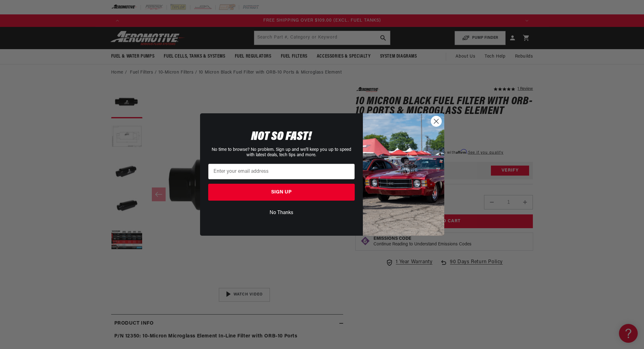 The image size is (644, 349). What do you see at coordinates (281, 137) in the screenshot?
I see `span: NOT SO FAST!` at bounding box center [281, 137].